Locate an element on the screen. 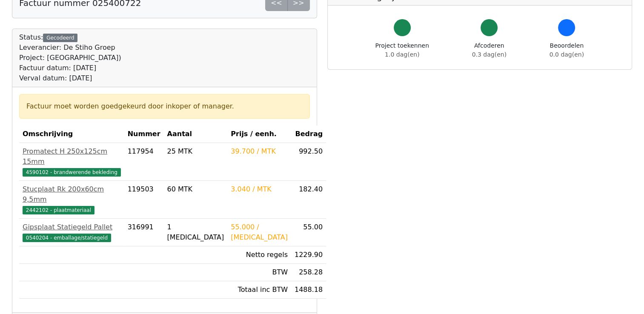 The width and height of the screenshot is (644, 314). th: Bedrag is located at coordinates (309, 134).